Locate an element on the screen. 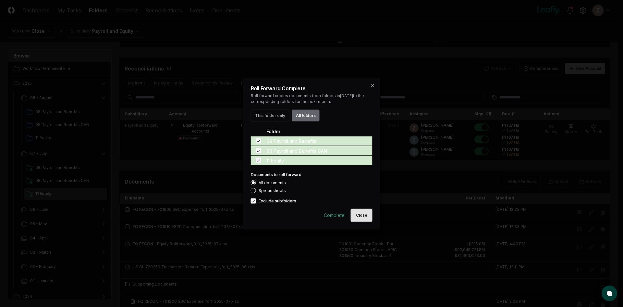 This screenshot has width=623, height=307. span: 08 Payroll and Benefits is located at coordinates (291, 141).